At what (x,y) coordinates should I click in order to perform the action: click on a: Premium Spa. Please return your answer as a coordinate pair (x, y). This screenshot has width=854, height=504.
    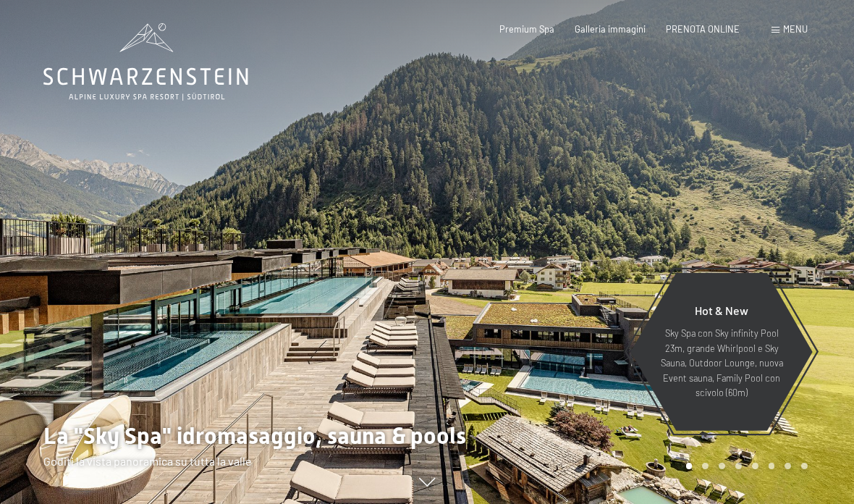
    Looking at the image, I should click on (527, 29).